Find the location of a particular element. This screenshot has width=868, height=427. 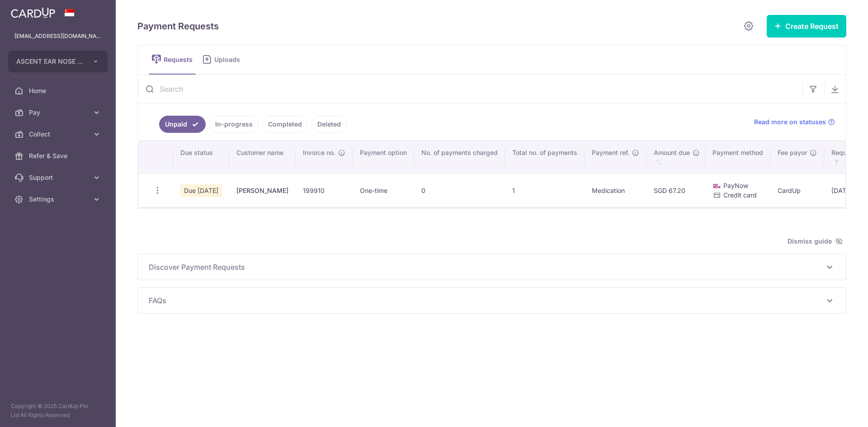

span: Payment option is located at coordinates (383, 153).